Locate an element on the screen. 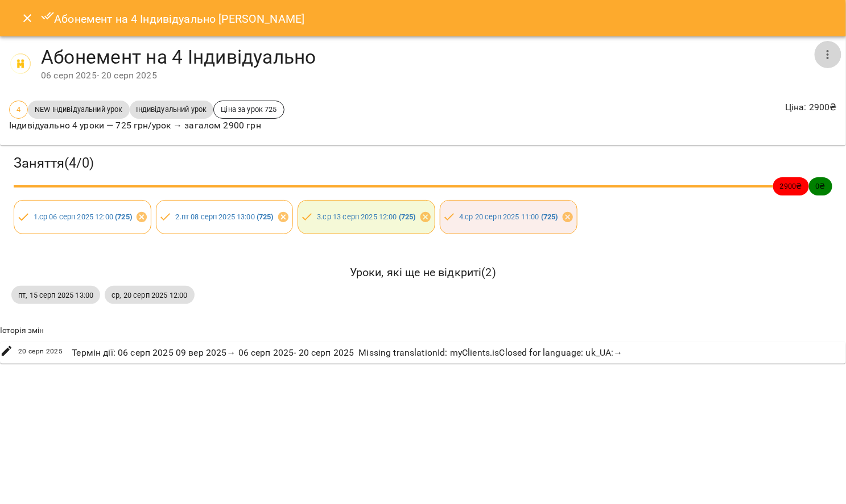 This screenshot has width=846, height=504. div: 1.ср 06 серп 2025 12:00 (725) is located at coordinates (82, 217).